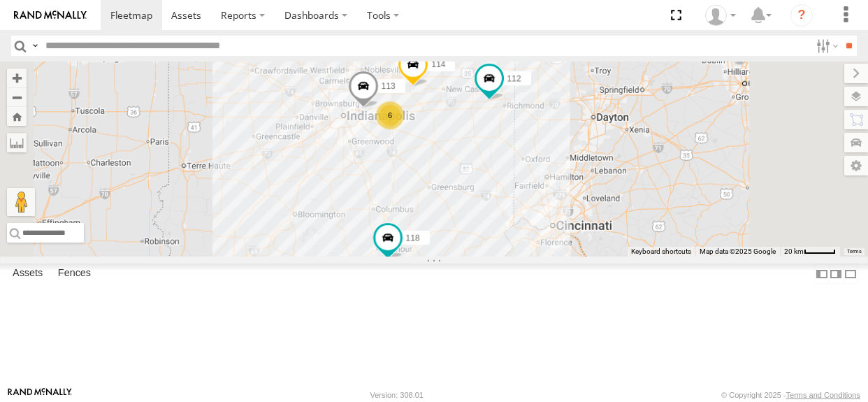  Describe the element at coordinates (397, 395) in the screenshot. I see `div: Version: 308.01` at that location.